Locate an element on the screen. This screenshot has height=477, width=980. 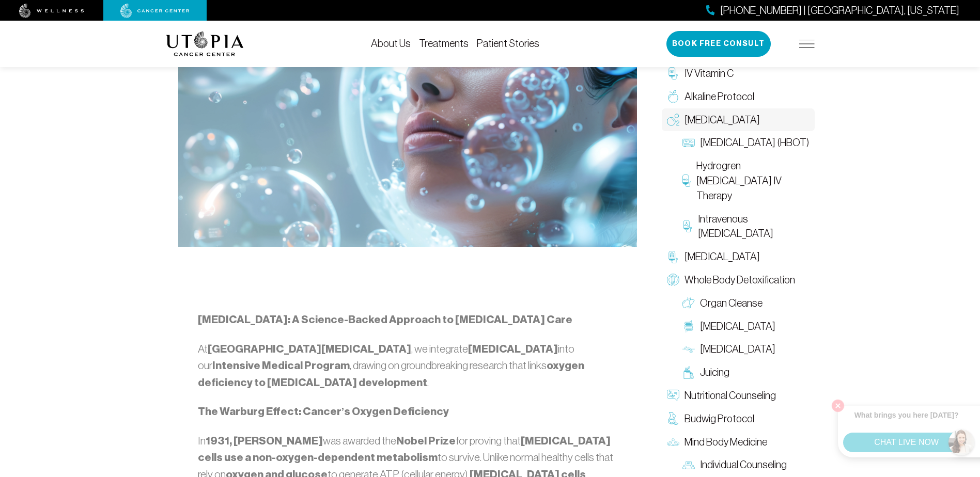
a: Nutritional Counseling is located at coordinates (738, 395).